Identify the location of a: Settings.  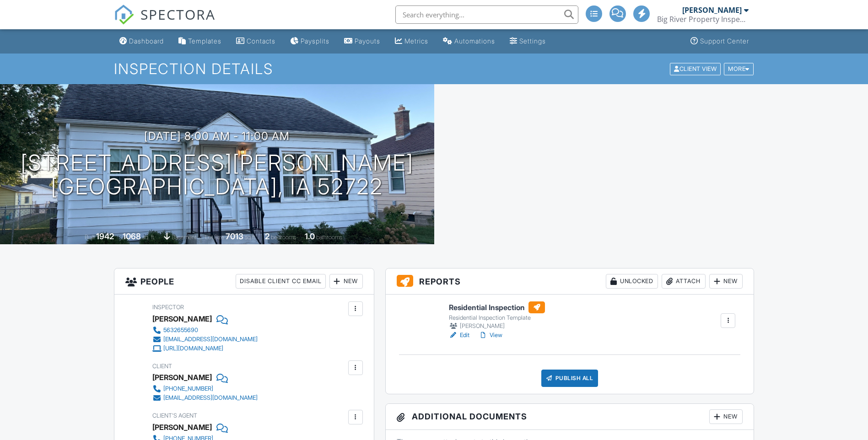
(528, 41).